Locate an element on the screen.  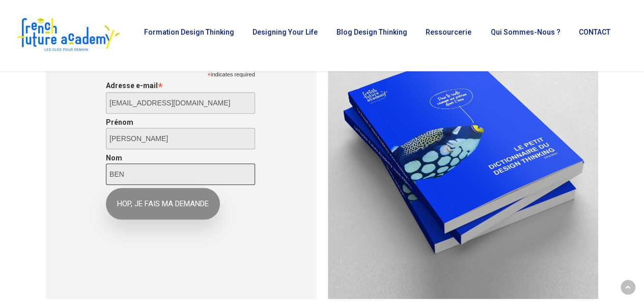
input: HOP, JE FAIS MA DEMANDE is located at coordinates (163, 204).